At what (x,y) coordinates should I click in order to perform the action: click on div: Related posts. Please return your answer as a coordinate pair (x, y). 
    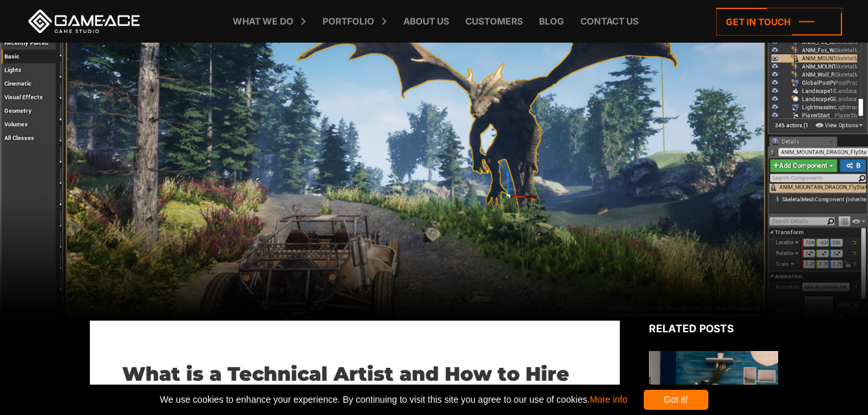
    Looking at the image, I should click on (713, 328).